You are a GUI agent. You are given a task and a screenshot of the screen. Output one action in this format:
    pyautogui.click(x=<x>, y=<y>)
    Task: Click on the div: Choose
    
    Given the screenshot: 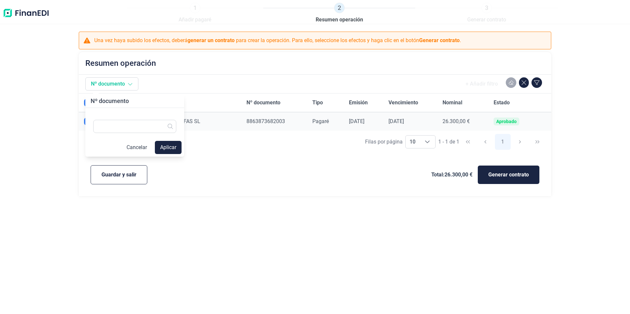 What is the action you would take?
    pyautogui.click(x=427, y=142)
    